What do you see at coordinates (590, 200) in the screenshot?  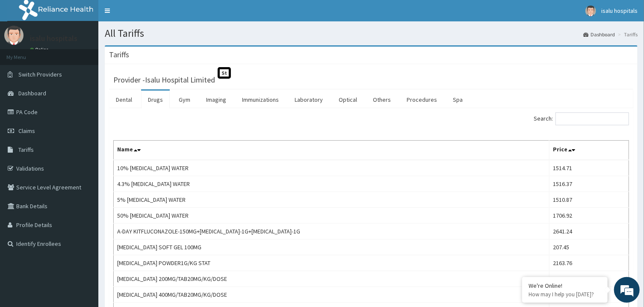 I see `td: 1510.87` at bounding box center [590, 200].